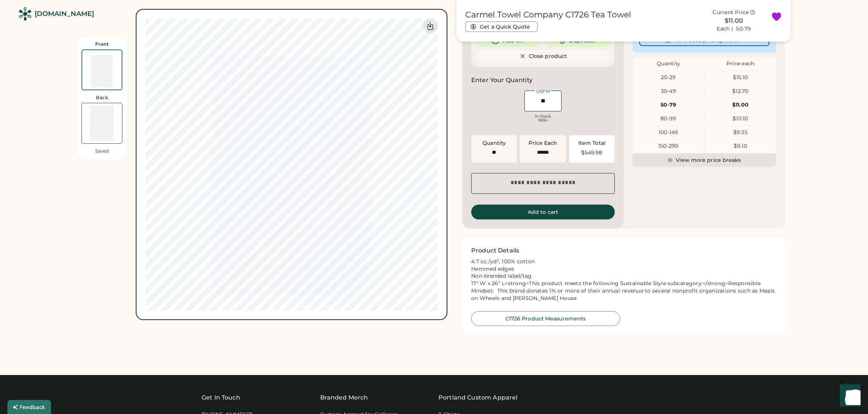 The image size is (868, 414). I want to click on img: Rendered Logo - Screens, so click(25, 14).